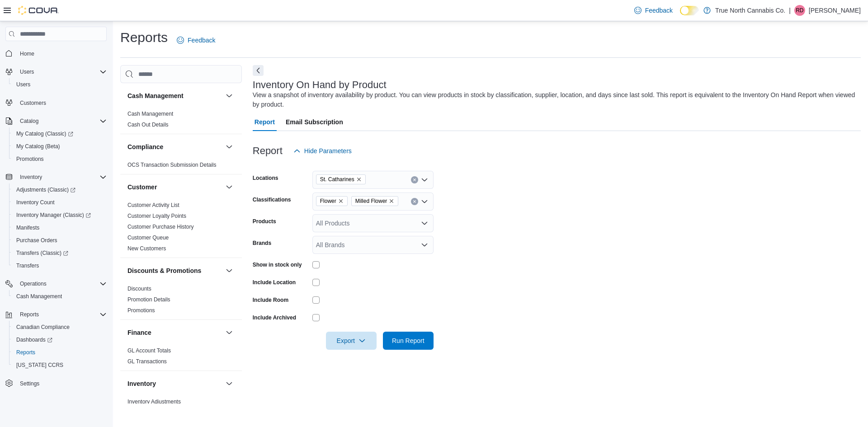  What do you see at coordinates (45, 134) in the screenshot?
I see `a: My Catalog (Classic)` at bounding box center [45, 134].